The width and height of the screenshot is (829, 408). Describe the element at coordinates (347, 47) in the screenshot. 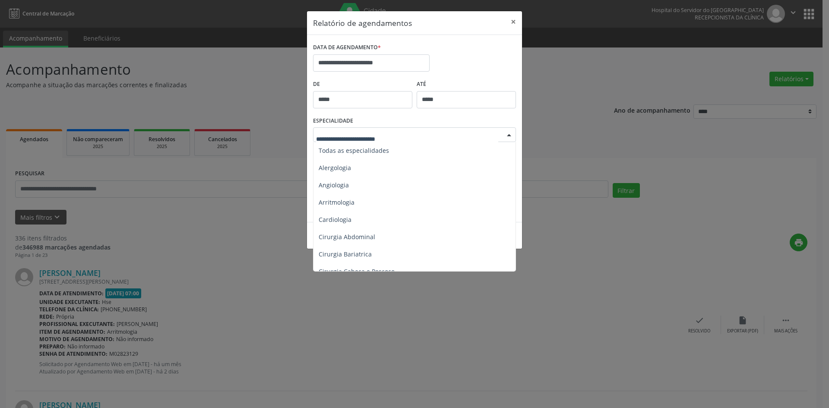

I see `label: DATA DE AGENDAMENTO` at that location.